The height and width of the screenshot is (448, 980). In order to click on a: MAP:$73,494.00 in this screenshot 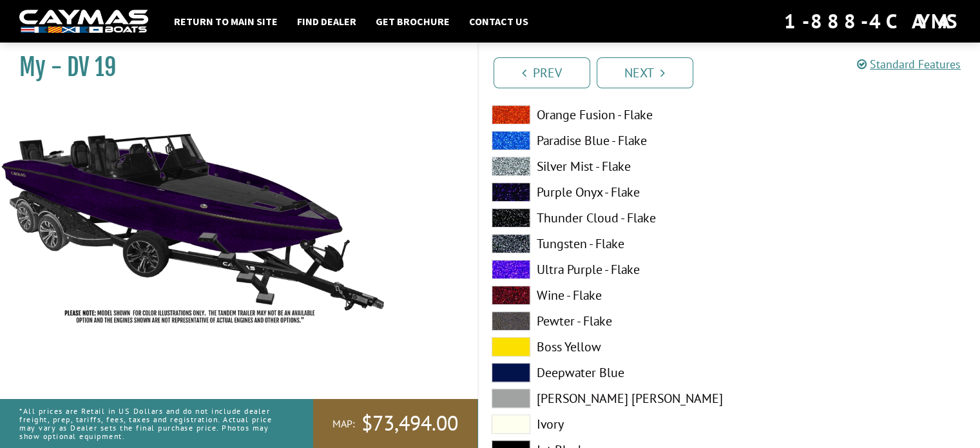, I will do `click(395, 423)`.